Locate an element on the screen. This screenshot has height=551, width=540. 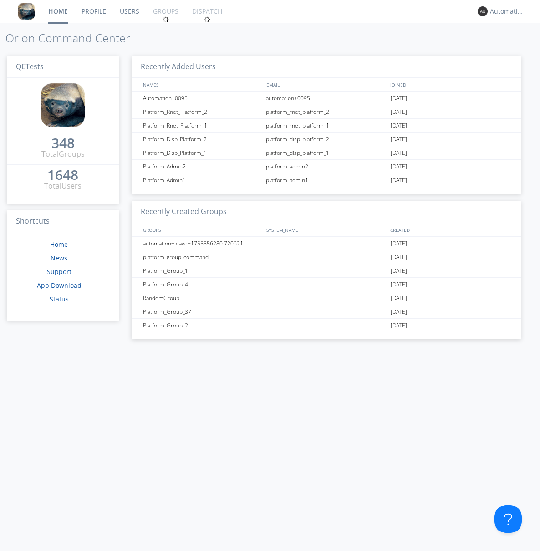
a: 348 is located at coordinates (63, 143).